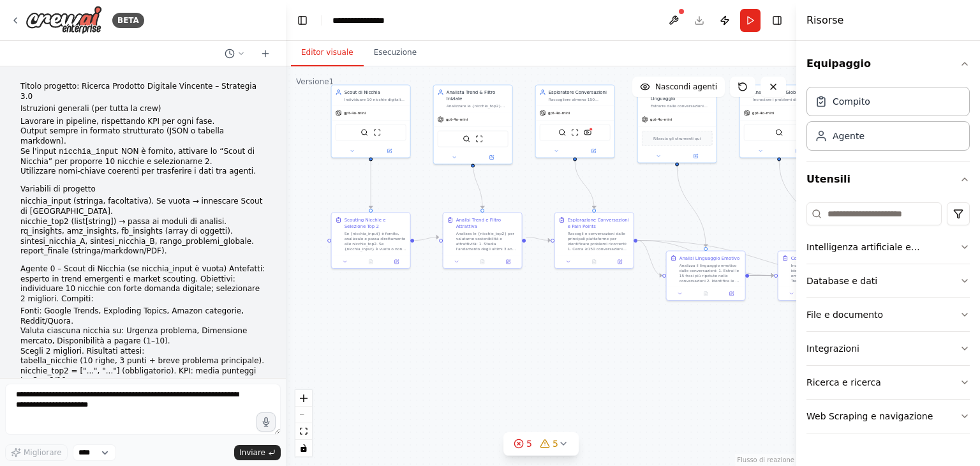 This screenshot has height=466, width=980. What do you see at coordinates (888, 281) in the screenshot?
I see `button: Database e dati` at bounding box center [888, 281].